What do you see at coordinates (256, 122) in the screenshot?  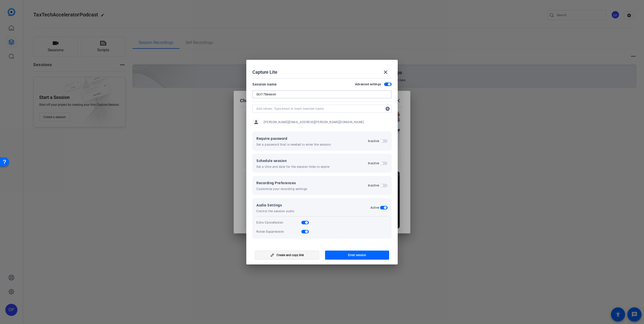 I see `mat-icon: person` at bounding box center [256, 122].